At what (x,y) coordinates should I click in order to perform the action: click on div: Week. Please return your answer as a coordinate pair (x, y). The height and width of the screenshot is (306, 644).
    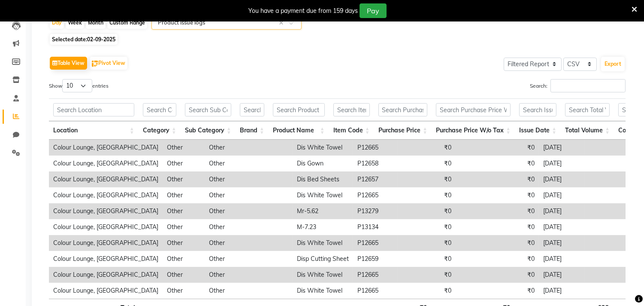
    Looking at the image, I should click on (75, 23).